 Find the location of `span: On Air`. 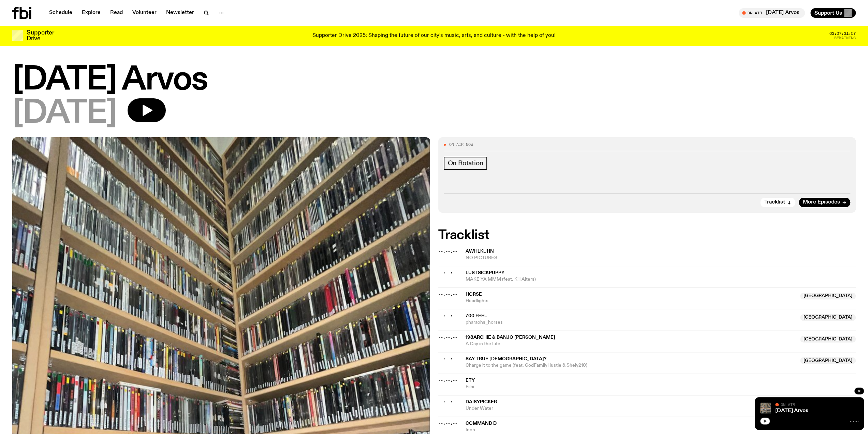

span: On Air is located at coordinates (788, 404).